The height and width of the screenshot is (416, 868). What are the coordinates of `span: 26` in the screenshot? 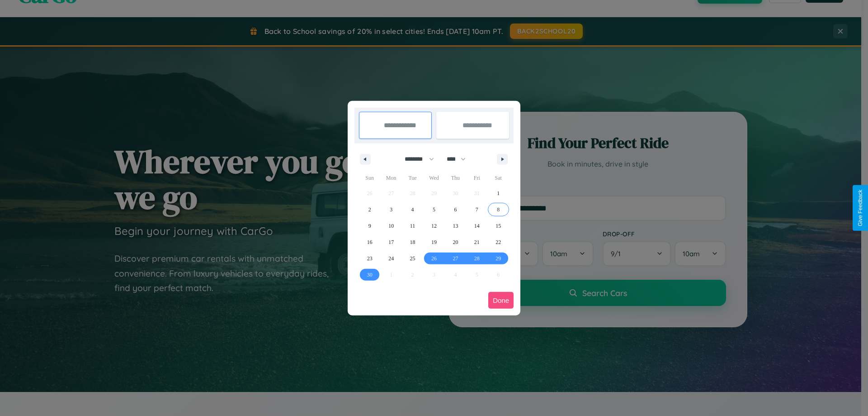 It's located at (434, 259).